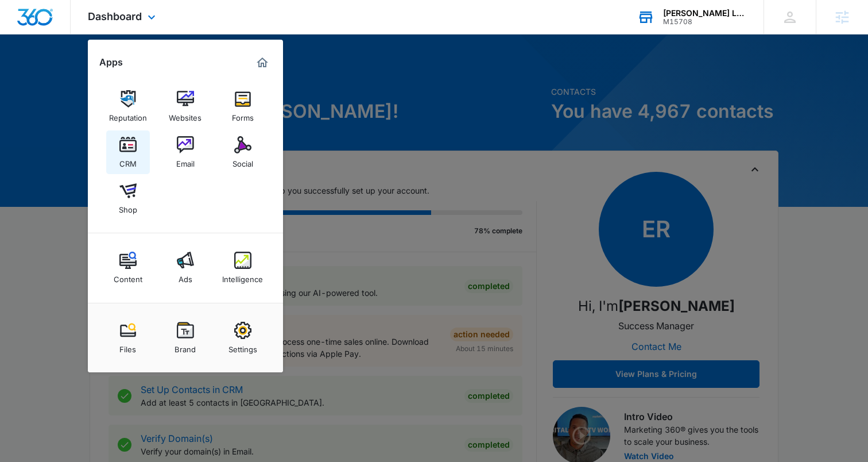  What do you see at coordinates (128, 106) in the screenshot?
I see `a: Reputation` at bounding box center [128, 106].